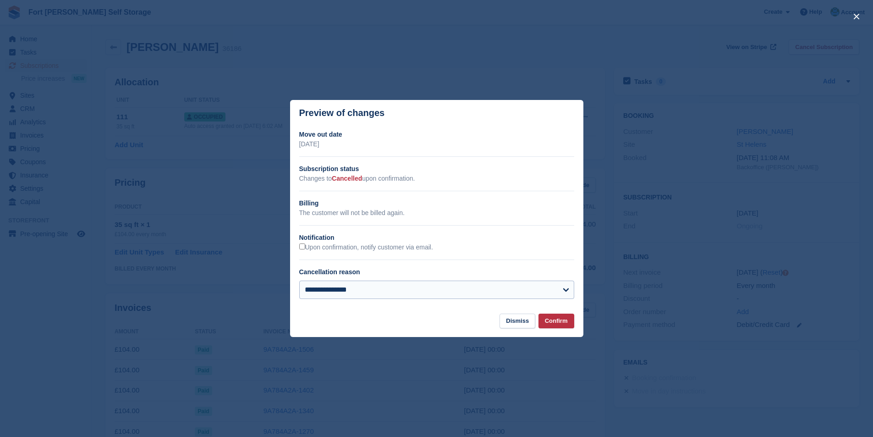  What do you see at coordinates (347, 178) in the screenshot?
I see `span: Cancelled` at bounding box center [347, 178].